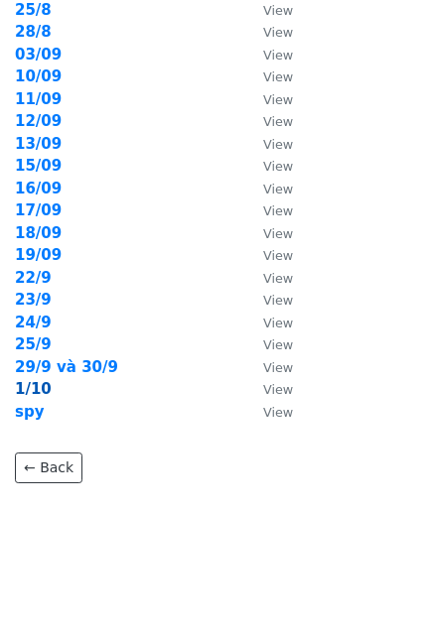  What do you see at coordinates (38, 189) in the screenshot?
I see `a: 16/09` at bounding box center [38, 189].